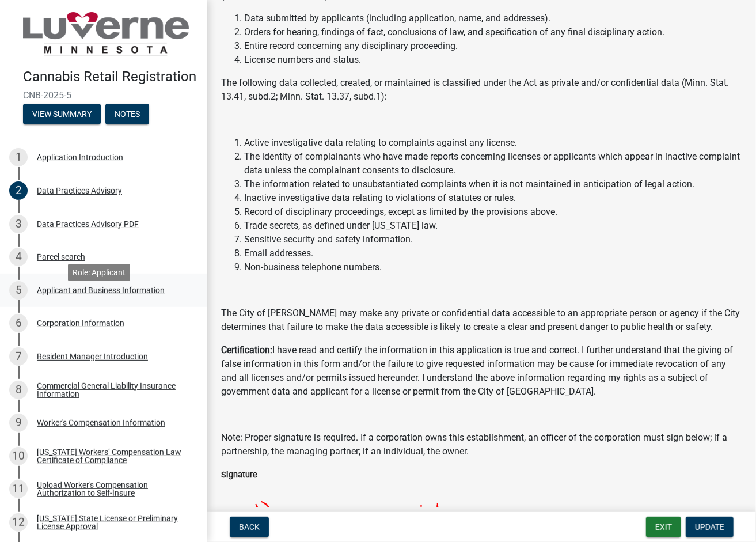 The image size is (756, 542). I want to click on div: Resident Manager Introduction, so click(92, 356).